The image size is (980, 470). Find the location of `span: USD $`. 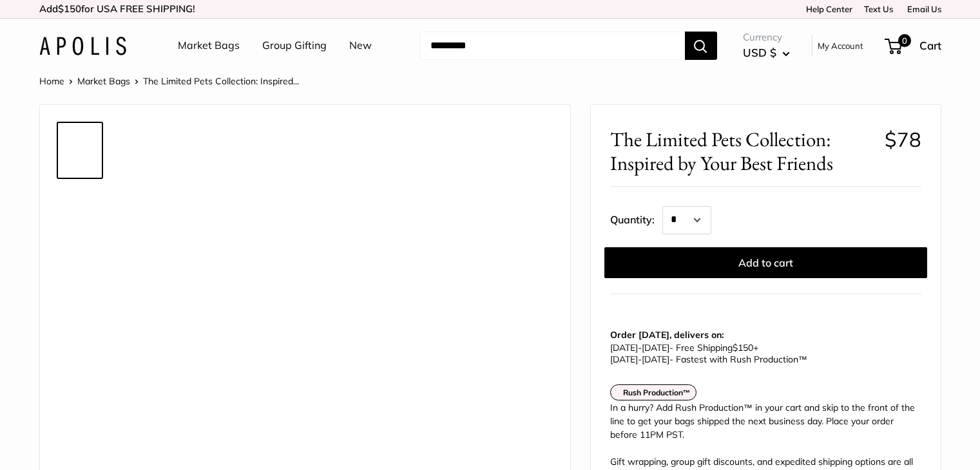

span: USD $ is located at coordinates (759, 52).